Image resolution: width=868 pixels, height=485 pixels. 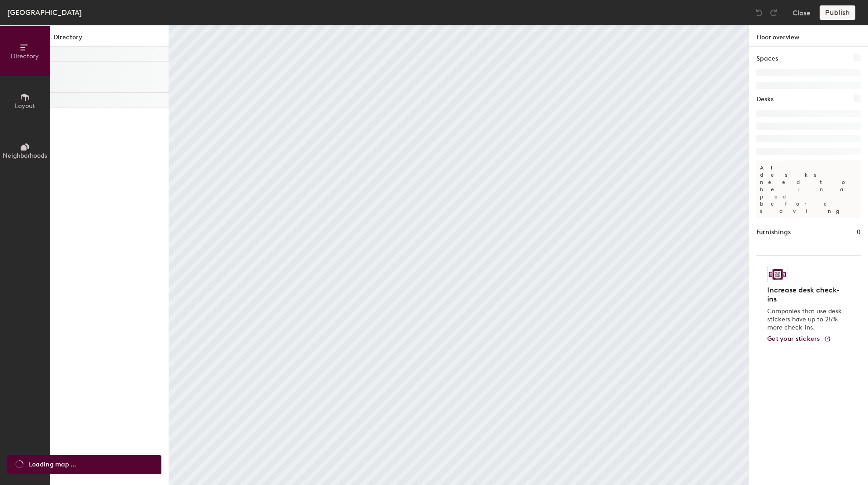 What do you see at coordinates (459, 255) in the screenshot?
I see `canvas: Map` at bounding box center [459, 255].